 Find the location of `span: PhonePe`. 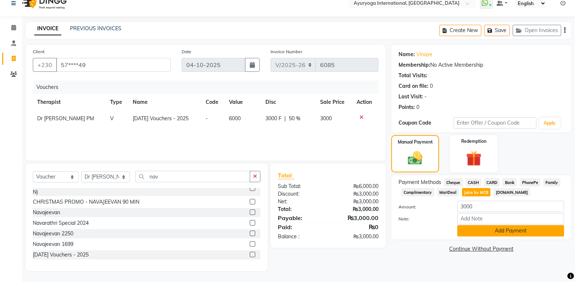

span: PhonePe is located at coordinates (530, 182).